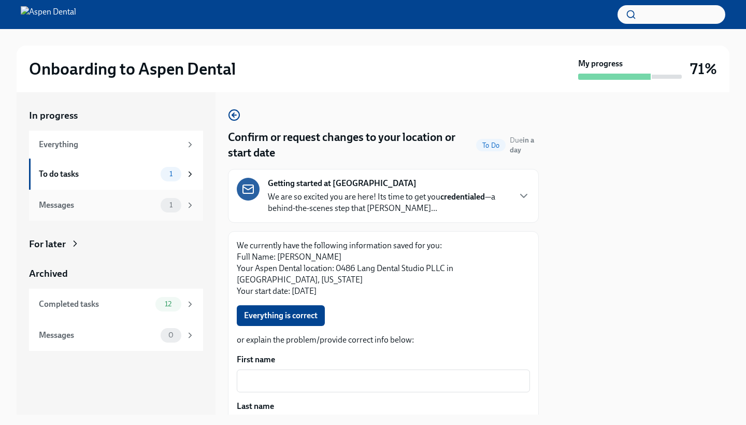 The height and width of the screenshot is (425, 746). Describe the element at coordinates (463, 196) in the screenshot. I see `strong: credentialed` at that location.